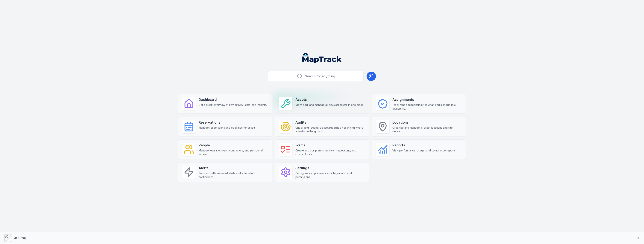 This screenshot has height=244, width=644. I want to click on span: Set up condition-based alerts and automated notifications., so click(233, 175).